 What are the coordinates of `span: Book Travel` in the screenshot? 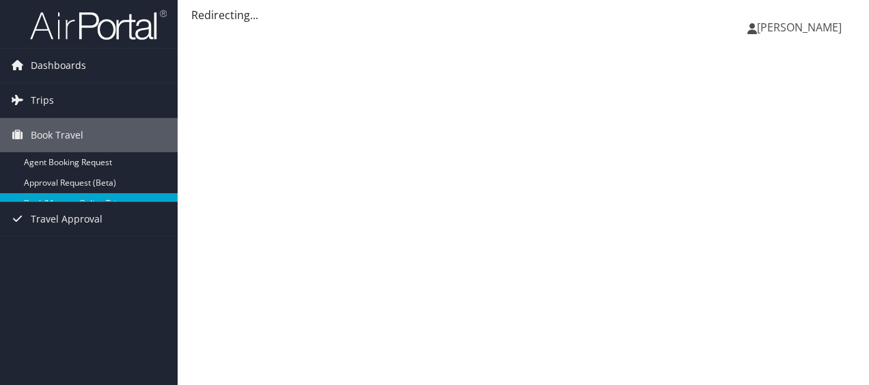 It's located at (57, 135).